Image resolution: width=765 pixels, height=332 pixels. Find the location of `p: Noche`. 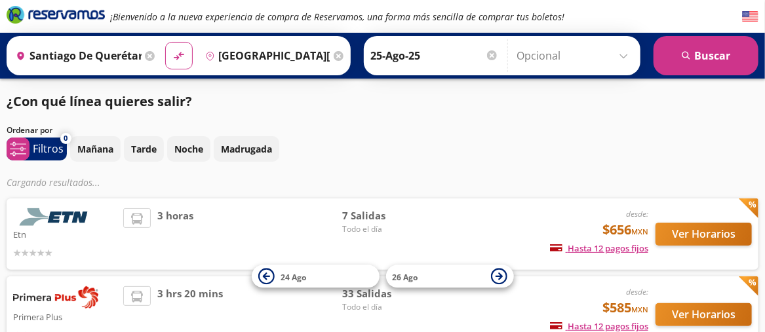

p: Noche is located at coordinates (189, 149).